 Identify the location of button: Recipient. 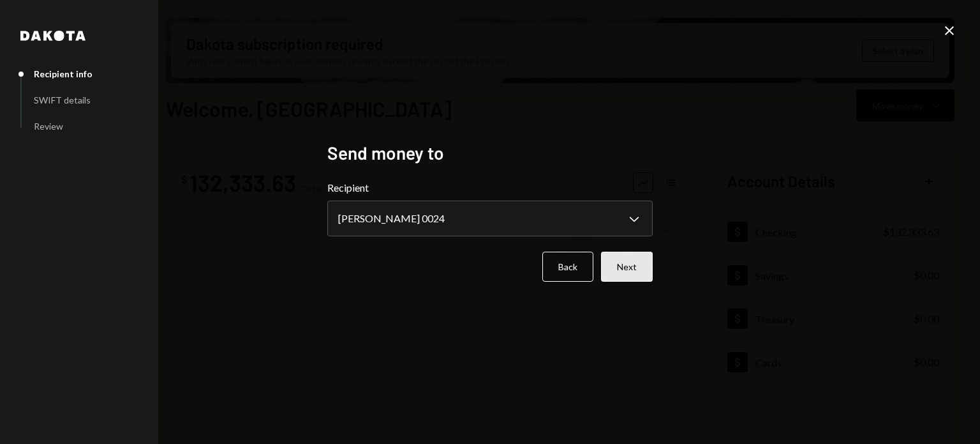
(490, 219).